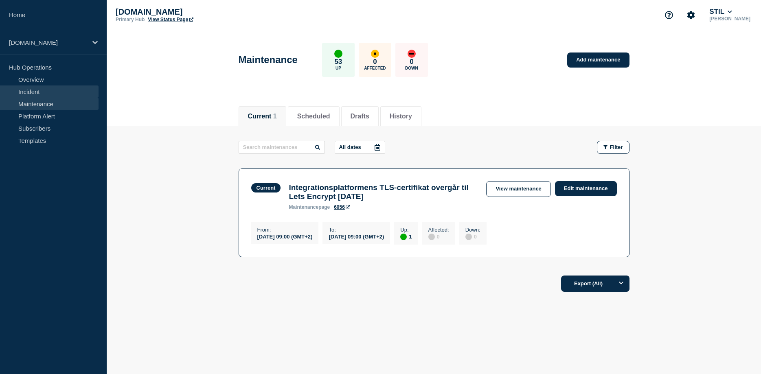 The height and width of the screenshot is (374, 761). I want to click on a: View Status Page, so click(170, 20).